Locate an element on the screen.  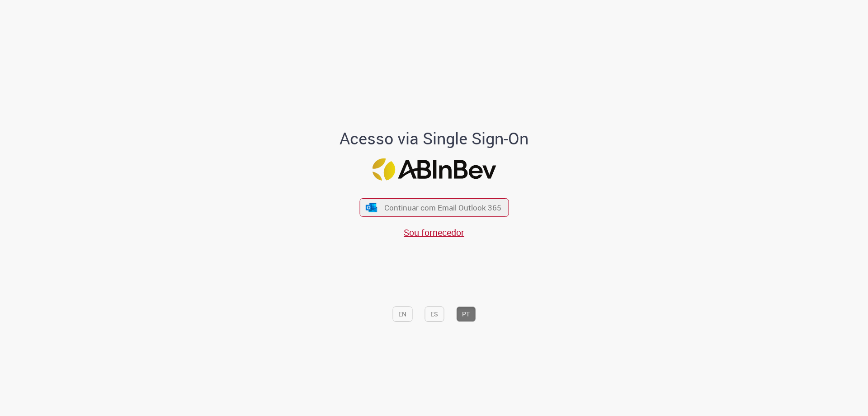
button: ícone Azure/Microsoft 360 Continuar com Email Outlook 365 is located at coordinates (434, 208).